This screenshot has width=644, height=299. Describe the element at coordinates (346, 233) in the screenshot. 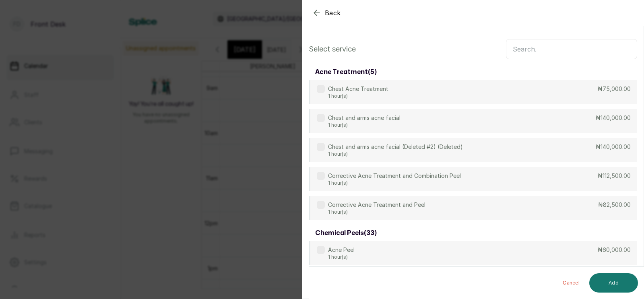

I see `h3: chemical peels ( 33 )` at that location.